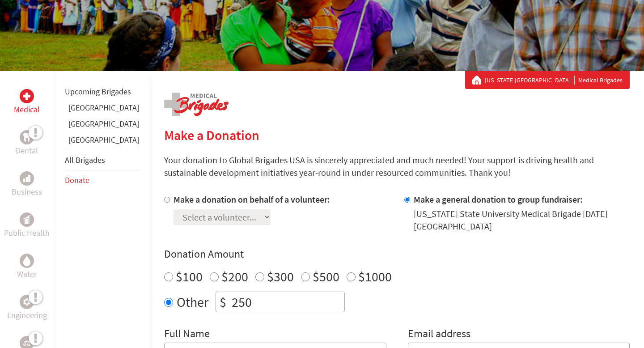  I want to click on div: Dental, so click(27, 138).